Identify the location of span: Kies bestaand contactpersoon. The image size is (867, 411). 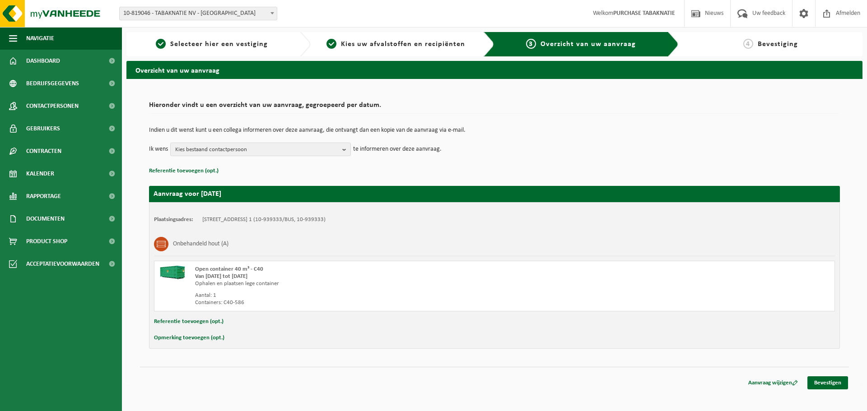
(257, 150).